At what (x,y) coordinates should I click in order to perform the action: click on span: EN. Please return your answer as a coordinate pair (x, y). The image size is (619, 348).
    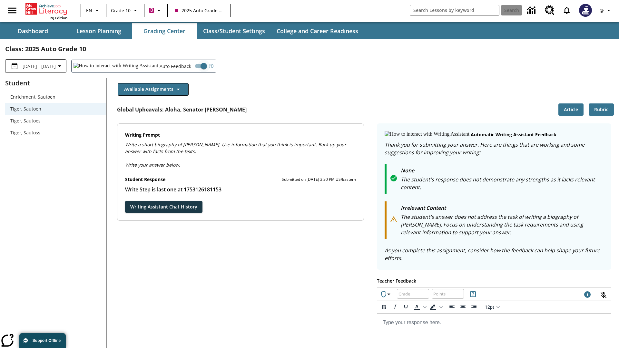
    Looking at the image, I should click on (89, 10).